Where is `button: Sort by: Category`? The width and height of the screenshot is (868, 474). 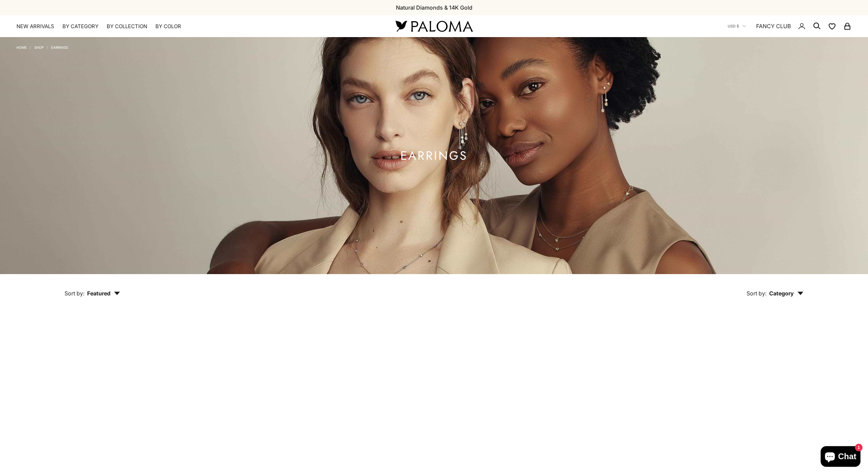 button: Sort by: Category is located at coordinates (775, 288).